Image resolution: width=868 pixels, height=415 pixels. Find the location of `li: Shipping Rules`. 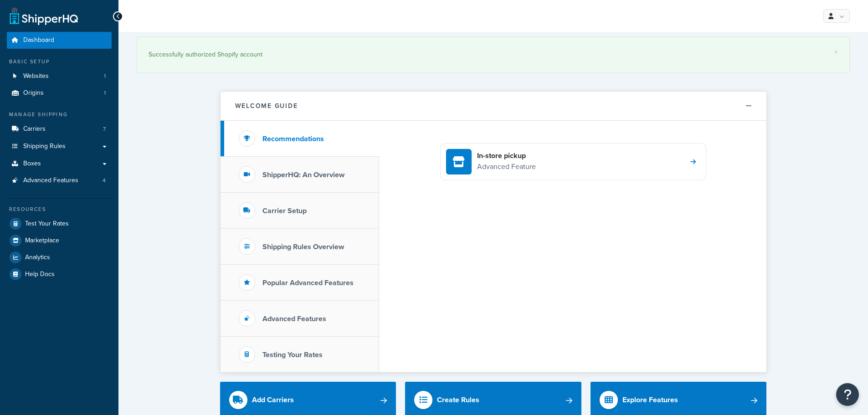

li: Shipping Rules is located at coordinates (59, 146).